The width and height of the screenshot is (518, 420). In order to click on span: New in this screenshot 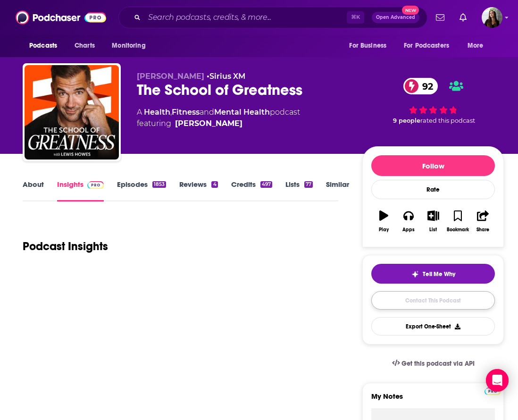, I will do `click(410, 10)`.